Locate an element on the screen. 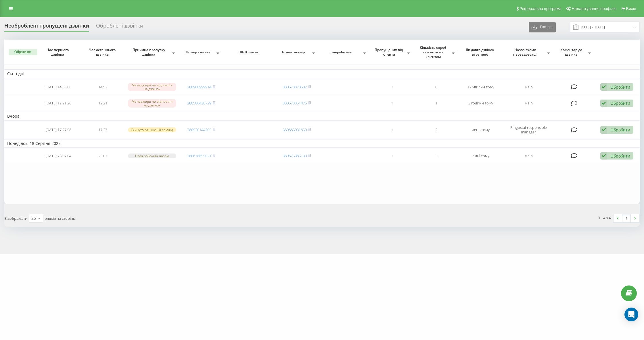  td: 2 дні тому is located at coordinates (481, 156).